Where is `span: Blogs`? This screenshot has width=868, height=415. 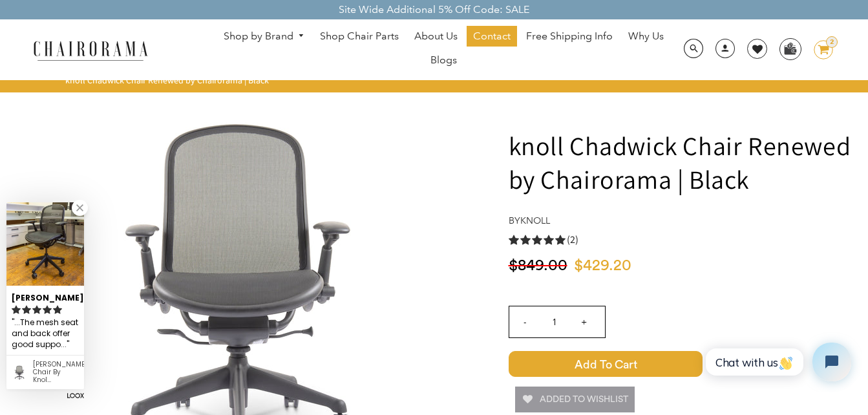
span: Blogs is located at coordinates (444, 60).